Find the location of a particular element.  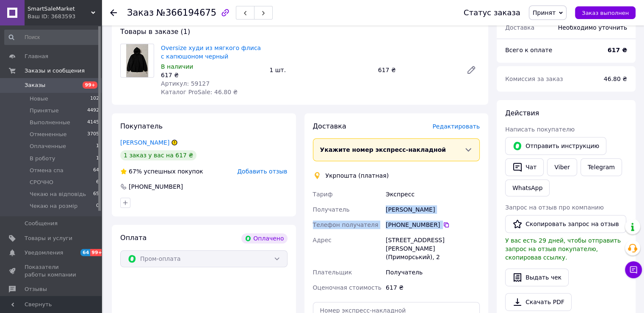

div: Статус заказа is located at coordinates (492, 12).